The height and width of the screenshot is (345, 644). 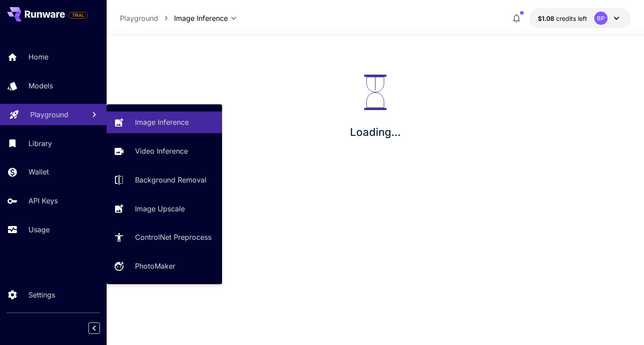 What do you see at coordinates (375, 132) in the screenshot?
I see `p: Loading...` at bounding box center [375, 132].